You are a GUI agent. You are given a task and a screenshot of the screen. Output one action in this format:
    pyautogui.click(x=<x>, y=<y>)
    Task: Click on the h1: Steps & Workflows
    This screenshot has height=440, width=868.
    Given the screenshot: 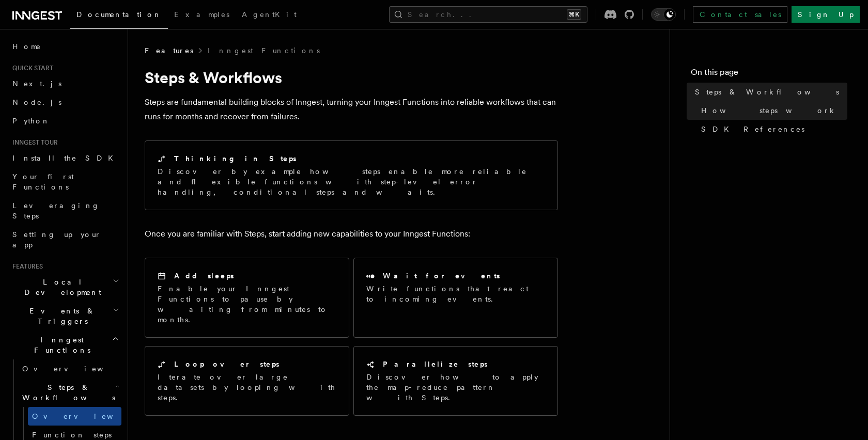 What is the action you would take?
    pyautogui.click(x=351, y=78)
    